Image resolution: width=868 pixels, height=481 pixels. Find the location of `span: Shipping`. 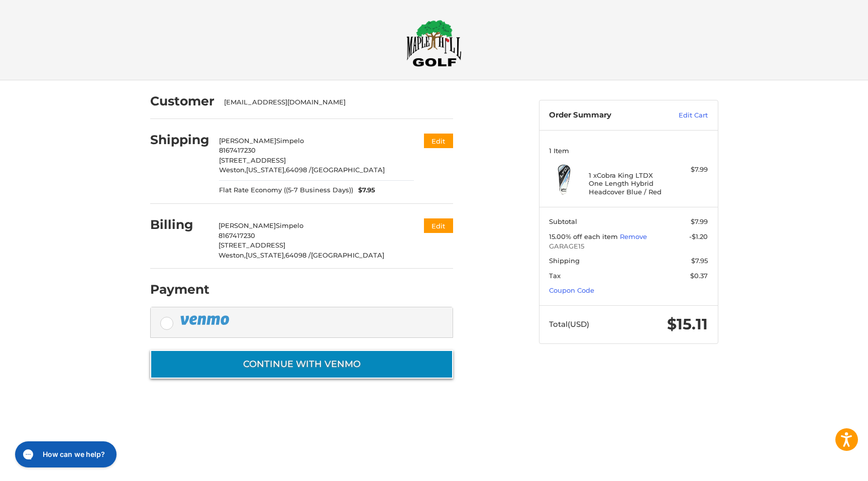

span: Shipping is located at coordinates (564, 260).